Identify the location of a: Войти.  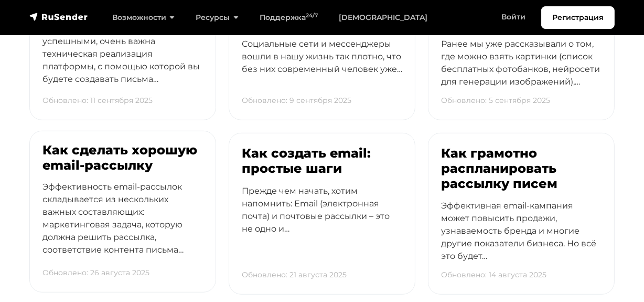
(514, 17).